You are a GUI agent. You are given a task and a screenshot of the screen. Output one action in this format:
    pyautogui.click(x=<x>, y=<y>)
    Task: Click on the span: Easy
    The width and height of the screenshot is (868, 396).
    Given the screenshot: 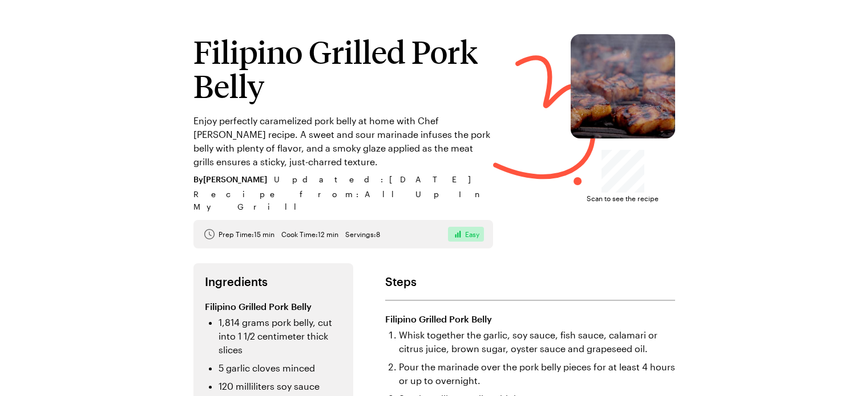 What is the action you would take?
    pyautogui.click(x=472, y=234)
    